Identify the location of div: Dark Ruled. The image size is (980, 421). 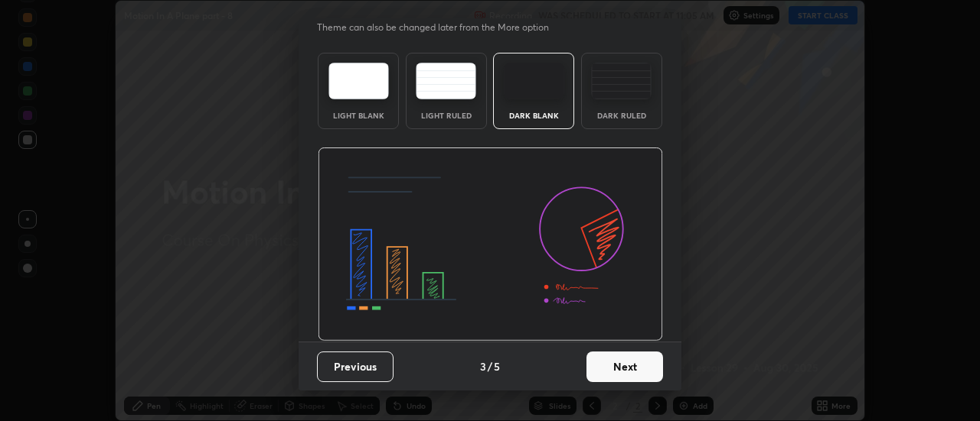
(622, 115).